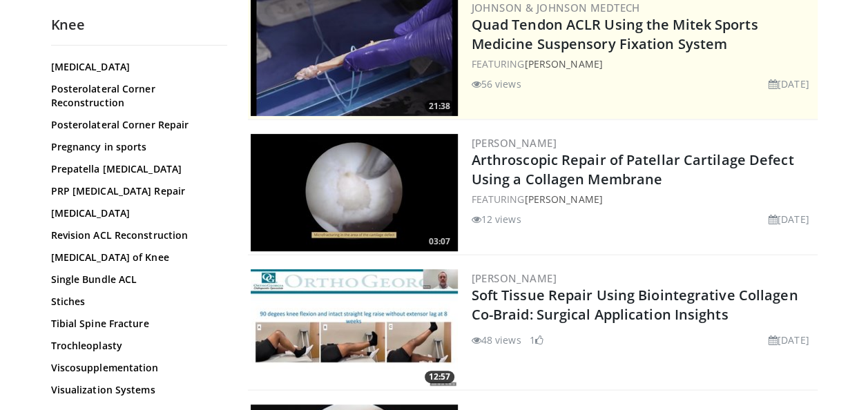 The width and height of the screenshot is (868, 410). I want to click on li: 48 views, so click(497, 340).